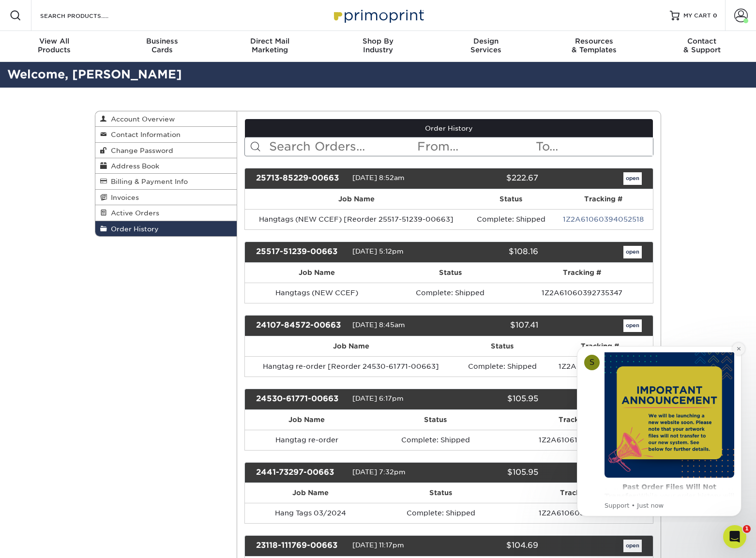 Image resolution: width=756 pixels, height=558 pixels. Describe the element at coordinates (377, 47) in the screenshot. I see `a: Shop ByIndustry` at that location.